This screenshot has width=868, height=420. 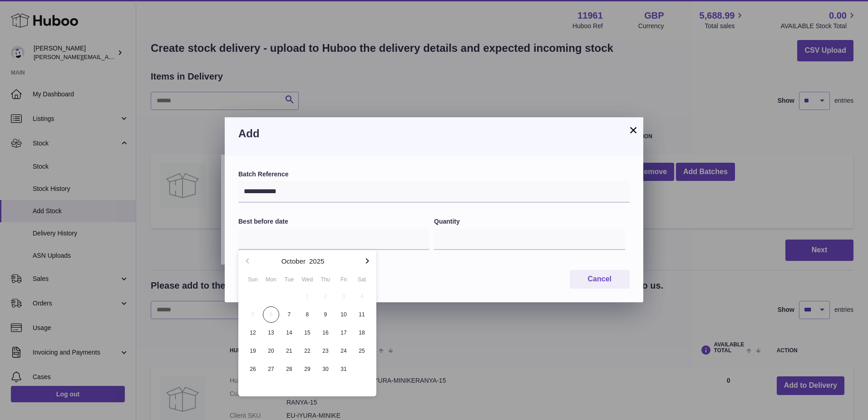 I want to click on button: 11, so click(x=362, y=315).